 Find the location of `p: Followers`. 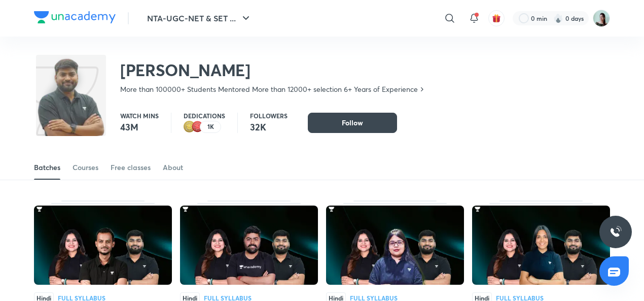

p: Followers is located at coordinates (269, 116).